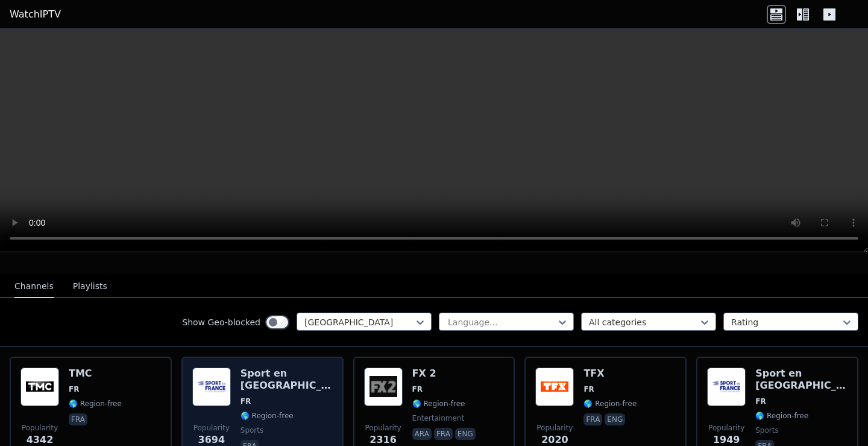 This screenshot has width=868, height=446. Describe the element at coordinates (222, 322) in the screenshot. I see `label: Show Geo-blocked` at that location.